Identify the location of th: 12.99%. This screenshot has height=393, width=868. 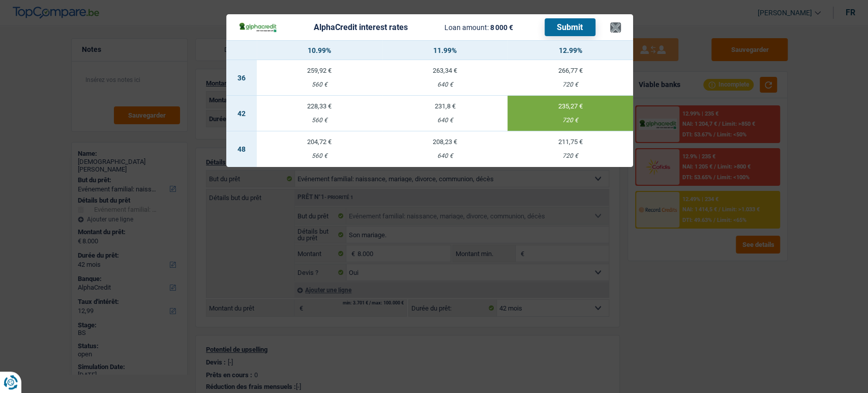
(570, 50).